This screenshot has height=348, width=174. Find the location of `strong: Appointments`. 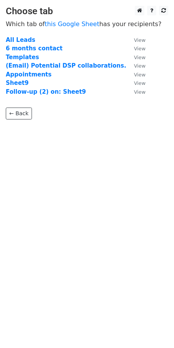

strong: Appointments is located at coordinates (28, 75).